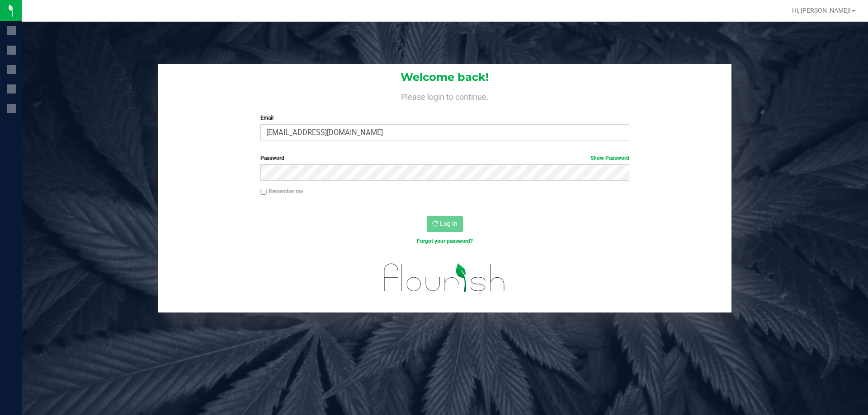  Describe the element at coordinates (445, 96) in the screenshot. I see `h4: Please login to continue.` at that location.